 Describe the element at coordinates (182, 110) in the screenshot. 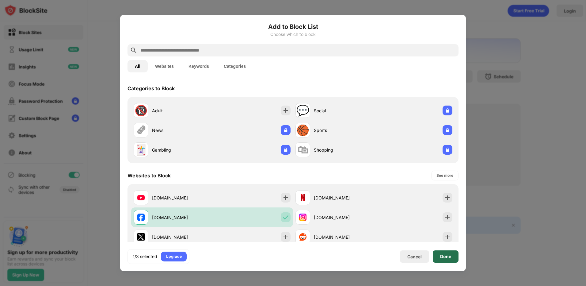

I see `div: Adult` at that location.